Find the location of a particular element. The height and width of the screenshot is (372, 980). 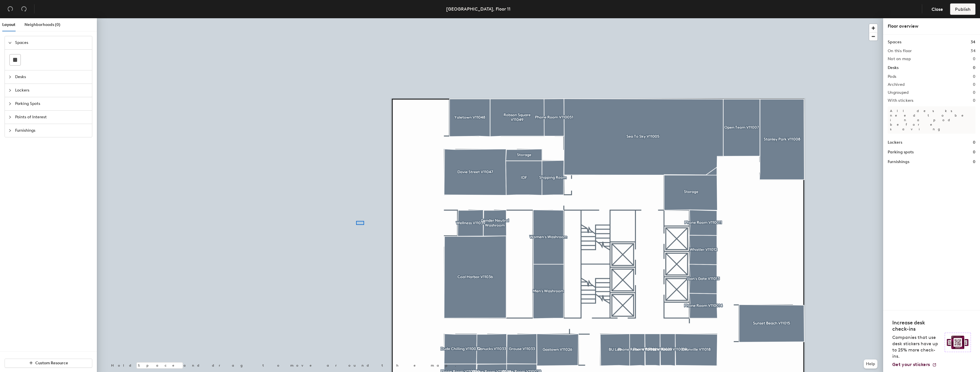

button: Publish is located at coordinates (963, 9).